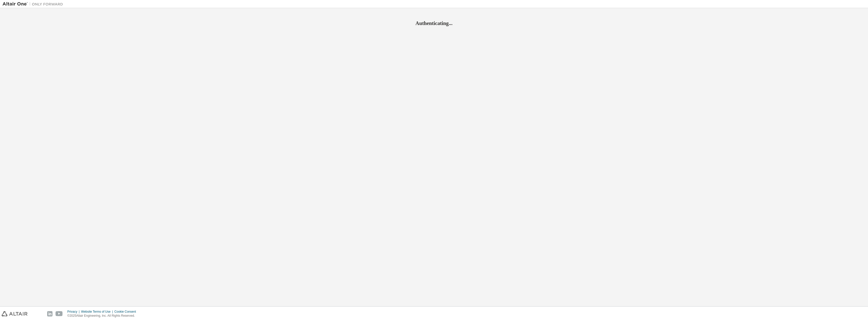 The height and width of the screenshot is (321, 868). What do you see at coordinates (15, 314) in the screenshot?
I see `img: altair_logo.svg` at bounding box center [15, 314].